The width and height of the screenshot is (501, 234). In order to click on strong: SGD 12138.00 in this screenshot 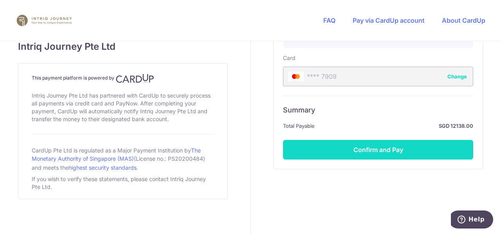, I will do `click(395, 126)`.